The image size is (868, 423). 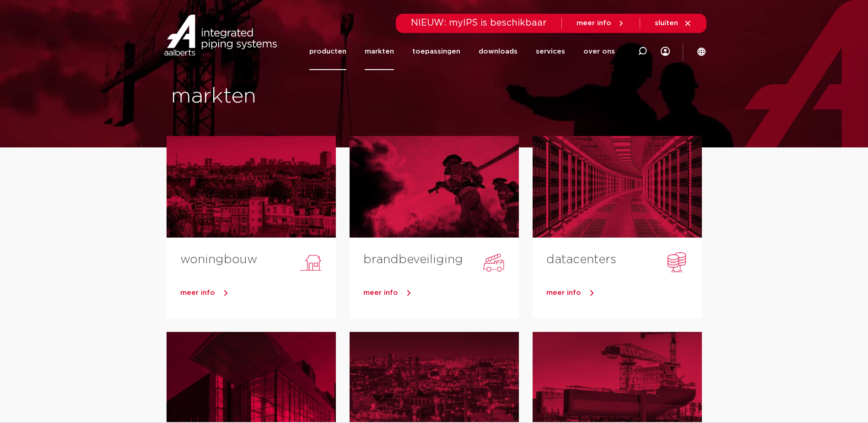 What do you see at coordinates (665, 51) in the screenshot?
I see `div: my IPS` at bounding box center [665, 51].